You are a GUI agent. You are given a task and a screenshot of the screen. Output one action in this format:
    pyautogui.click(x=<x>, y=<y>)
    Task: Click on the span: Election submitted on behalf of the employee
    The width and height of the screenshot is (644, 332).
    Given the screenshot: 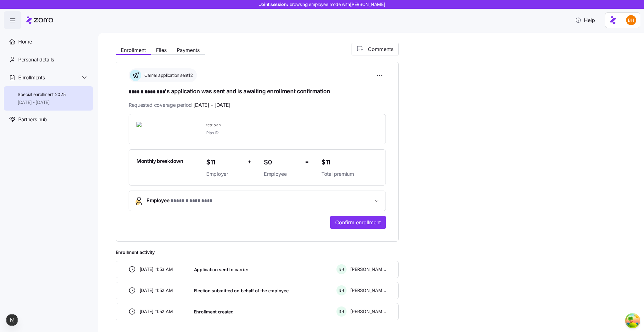 What is the action you would take?
    pyautogui.click(x=242, y=290)
    